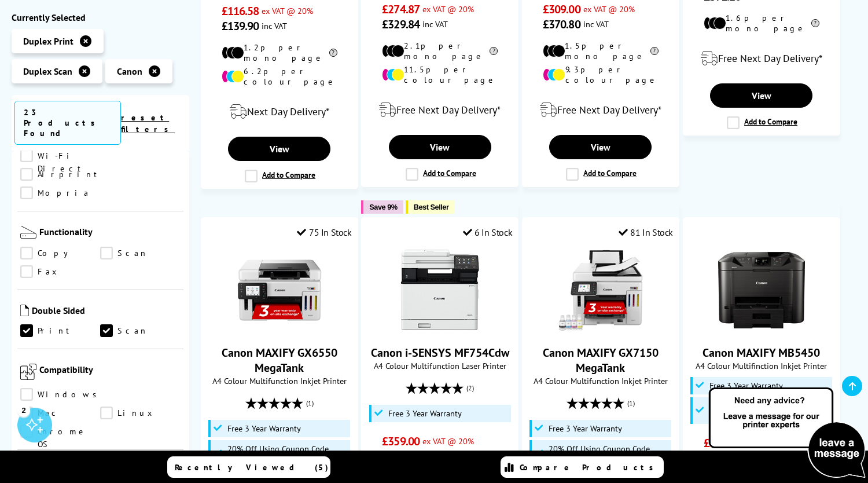 The image size is (868, 483). Describe the element at coordinates (470, 388) in the screenshot. I see `span: (2)` at that location.